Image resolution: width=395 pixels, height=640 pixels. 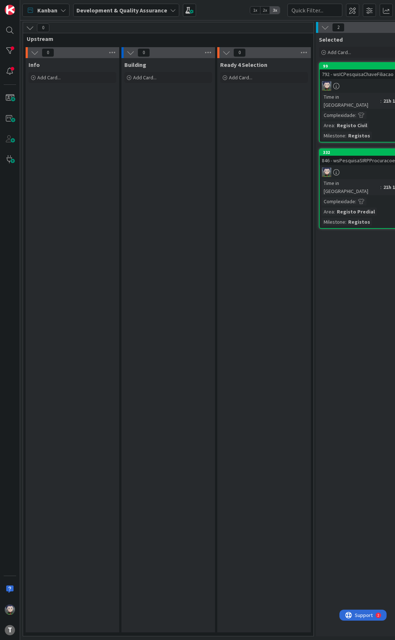 I want to click on span: 2, so click(x=338, y=27).